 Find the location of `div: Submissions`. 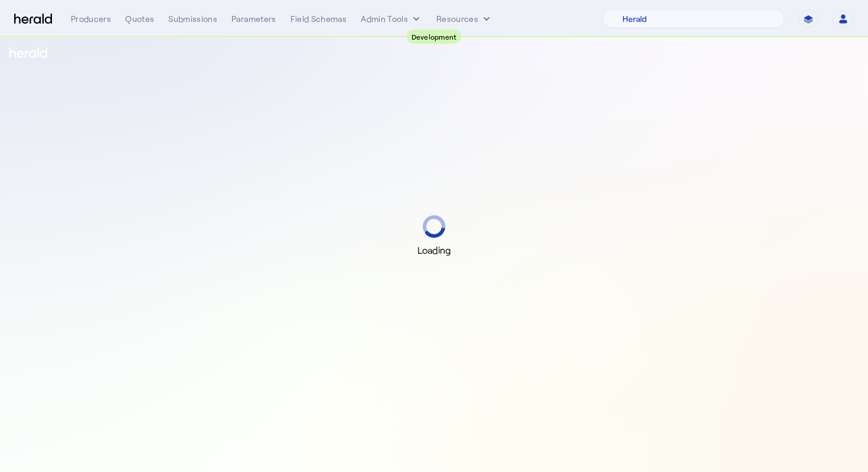

div: Submissions is located at coordinates (193, 19).